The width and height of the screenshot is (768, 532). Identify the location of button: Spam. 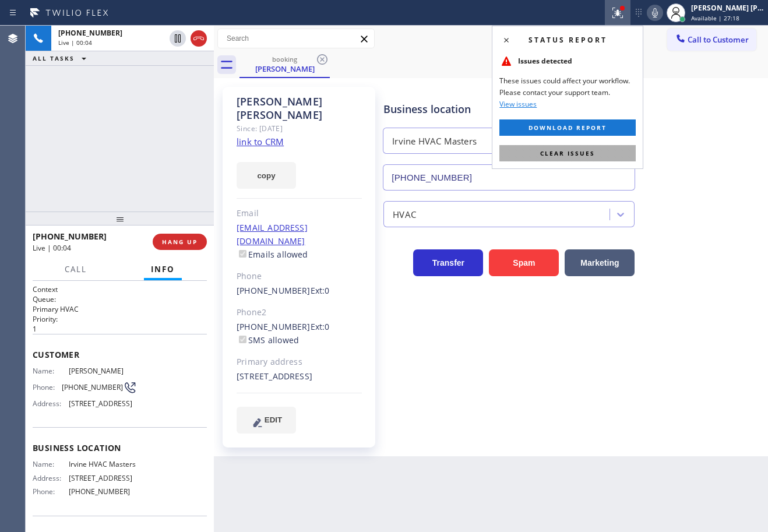
(524, 263).